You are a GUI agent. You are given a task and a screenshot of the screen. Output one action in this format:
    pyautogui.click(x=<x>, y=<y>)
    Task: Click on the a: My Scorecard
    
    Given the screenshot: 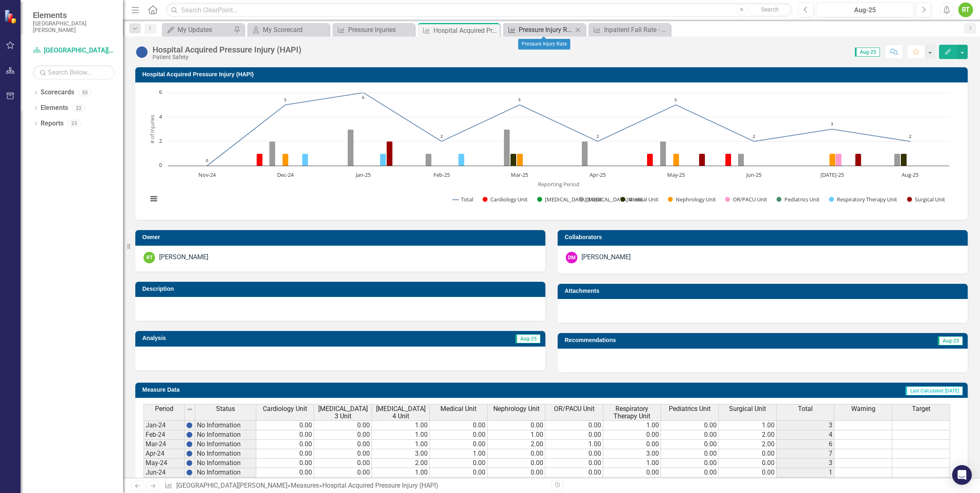 What is the action you would take?
    pyautogui.click(x=289, y=30)
    